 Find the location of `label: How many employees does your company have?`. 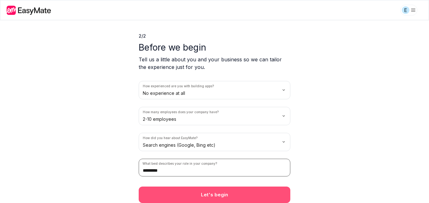

label: How many employees does your company have? is located at coordinates (181, 112).